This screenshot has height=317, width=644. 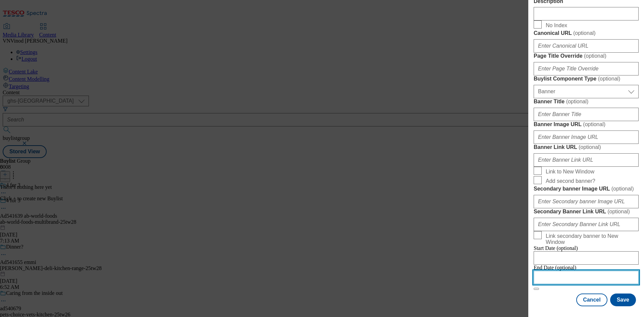 I want to click on label: Page Title Override, so click(x=586, y=56).